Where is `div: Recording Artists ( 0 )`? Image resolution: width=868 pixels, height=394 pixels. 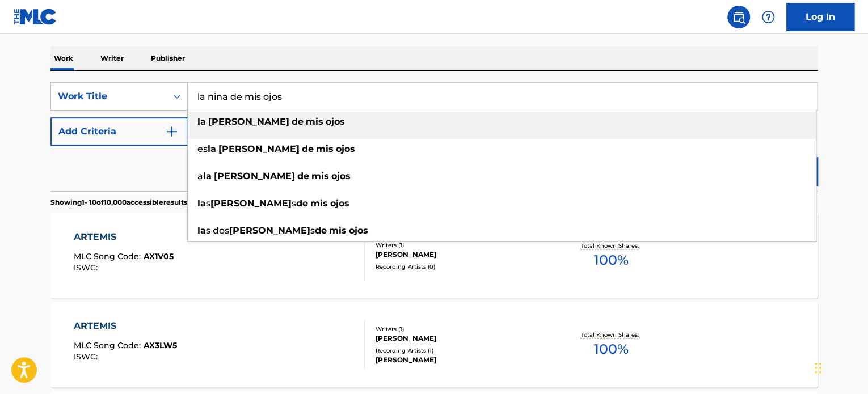
div: Recording Artists ( 0 ) is located at coordinates (462, 267).